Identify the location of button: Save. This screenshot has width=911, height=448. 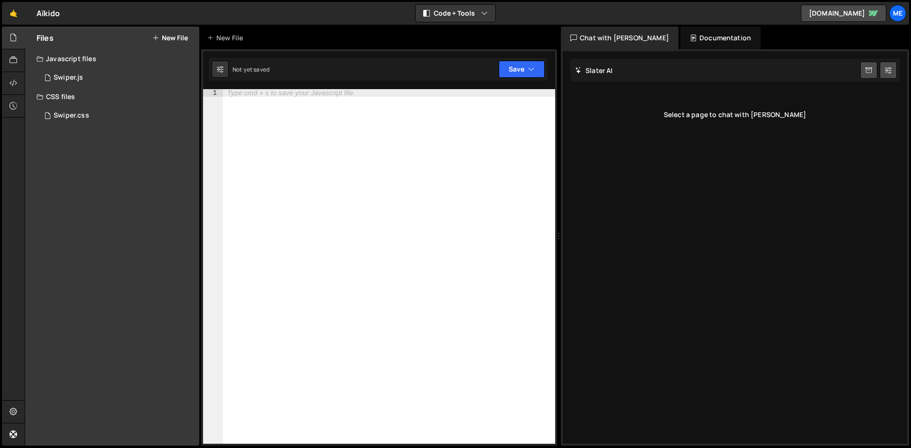
(521, 69).